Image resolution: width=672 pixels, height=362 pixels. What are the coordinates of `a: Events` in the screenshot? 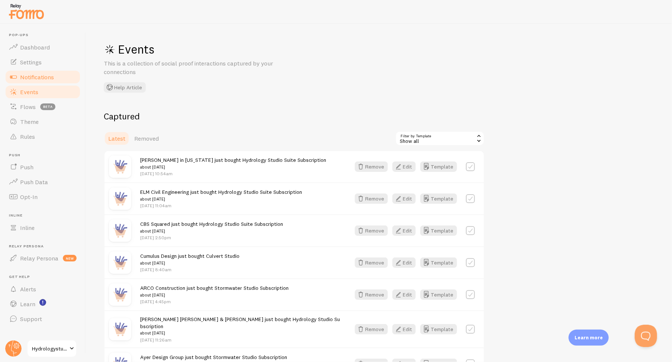 It's located at (43, 92).